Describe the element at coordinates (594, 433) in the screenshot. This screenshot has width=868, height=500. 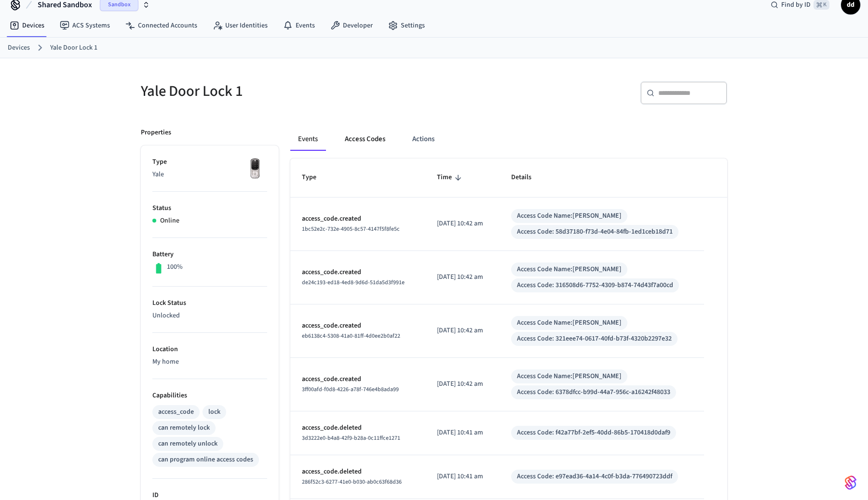
I see `div: Access Code: f42a77bf-2ef5-40dd-86b5-170418d0daf9` at that location.